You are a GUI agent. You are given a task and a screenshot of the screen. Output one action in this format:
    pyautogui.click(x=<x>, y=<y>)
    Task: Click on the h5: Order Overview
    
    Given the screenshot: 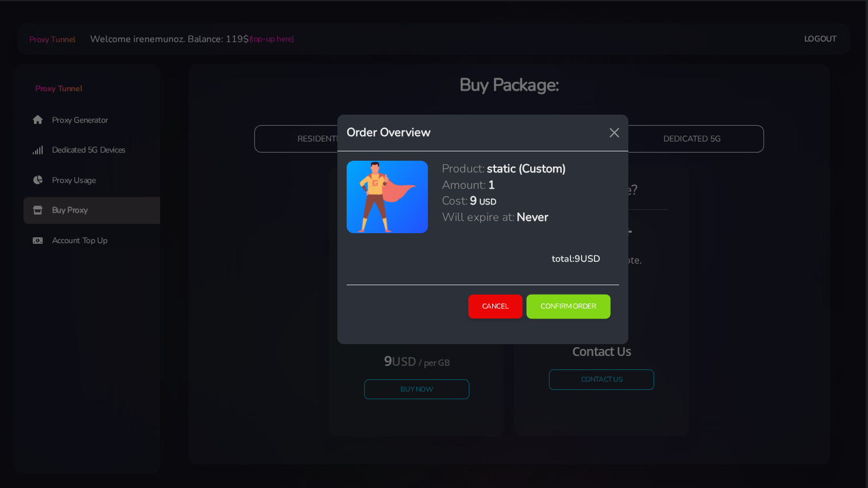 What is the action you would take?
    pyautogui.click(x=389, y=133)
    